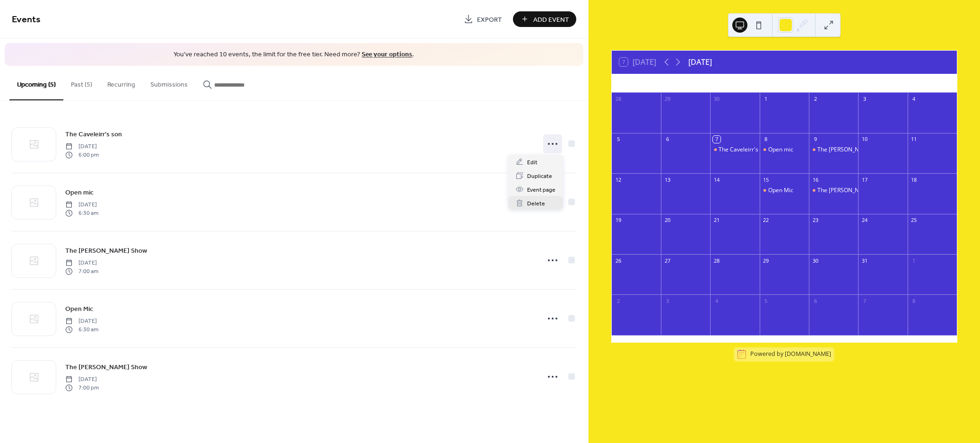  Describe the element at coordinates (94, 134) in the screenshot. I see `a: The Caveleirr's son` at that location.